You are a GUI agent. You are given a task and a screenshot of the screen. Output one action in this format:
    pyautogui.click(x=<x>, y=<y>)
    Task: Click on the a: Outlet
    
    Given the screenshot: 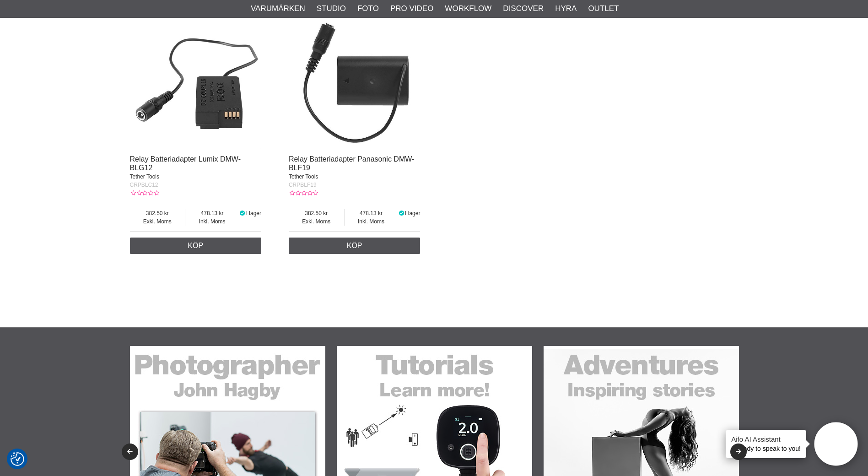 What is the action you would take?
    pyautogui.click(x=603, y=8)
    